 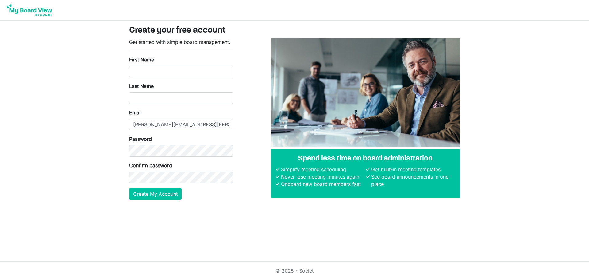 What do you see at coordinates (29, 10) in the screenshot?
I see `img: My Board View Logo` at bounding box center [29, 10].